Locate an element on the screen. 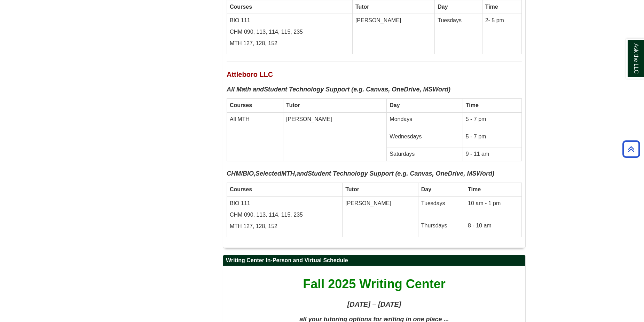 This screenshot has width=644, height=322. strong: Selecte is located at coordinates (266, 174).